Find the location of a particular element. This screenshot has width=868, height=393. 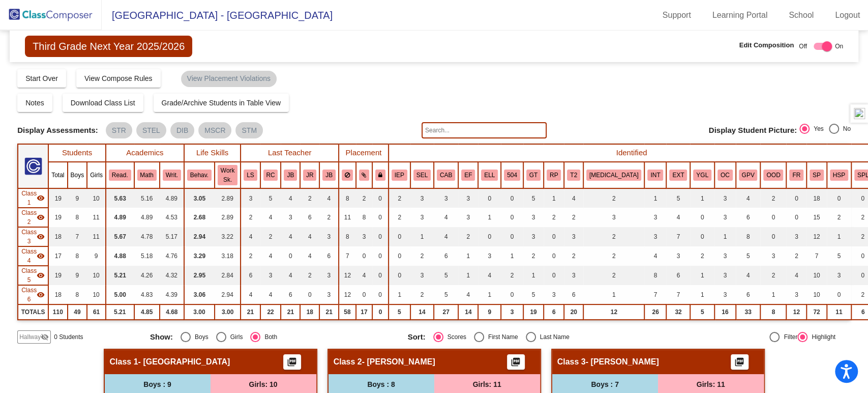

td: 15 is located at coordinates (817, 218).